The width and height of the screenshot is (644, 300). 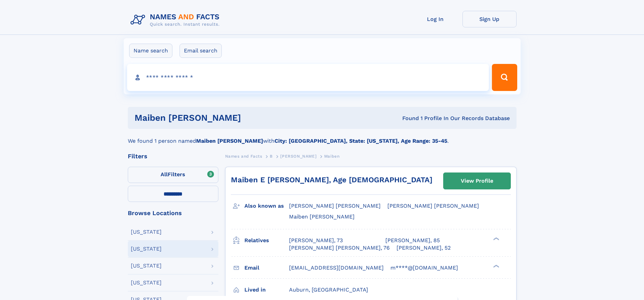 What do you see at coordinates (415, 118) in the screenshot?
I see `div: Found 1 Profile In Our Records Database` at bounding box center [415, 118].